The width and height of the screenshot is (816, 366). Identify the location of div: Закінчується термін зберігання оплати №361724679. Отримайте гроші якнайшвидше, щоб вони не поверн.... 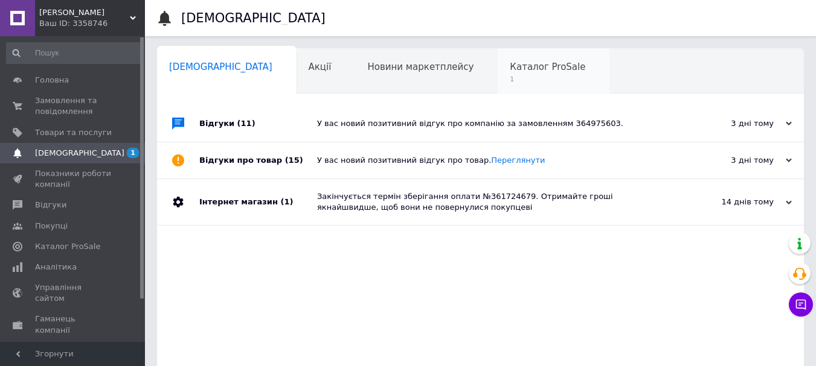
(494, 202).